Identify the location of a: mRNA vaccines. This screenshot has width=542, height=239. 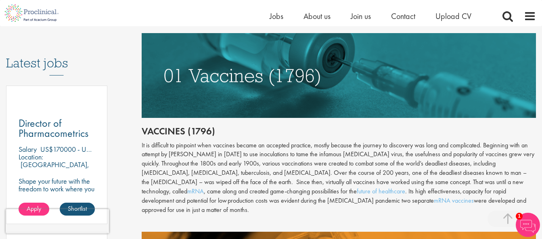
(453, 200).